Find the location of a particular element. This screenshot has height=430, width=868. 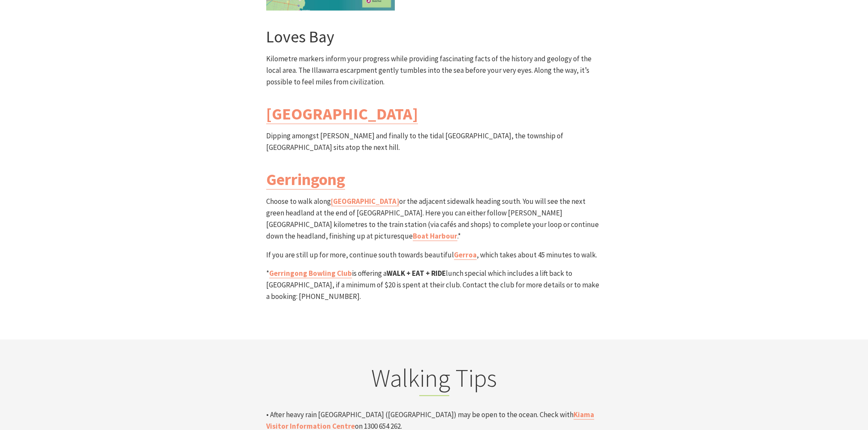

p: If you are still up for more, continue south towards beautiful , which takes about 45 minutes to ... is located at coordinates (434, 255).